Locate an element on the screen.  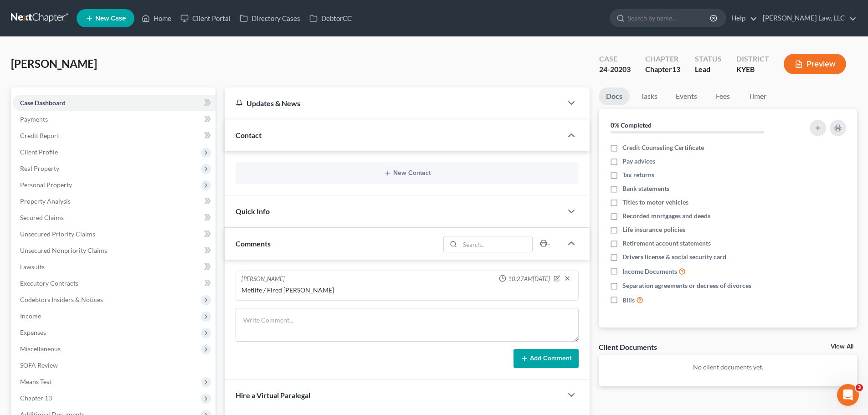
span: Retirement account statements is located at coordinates (667, 243).